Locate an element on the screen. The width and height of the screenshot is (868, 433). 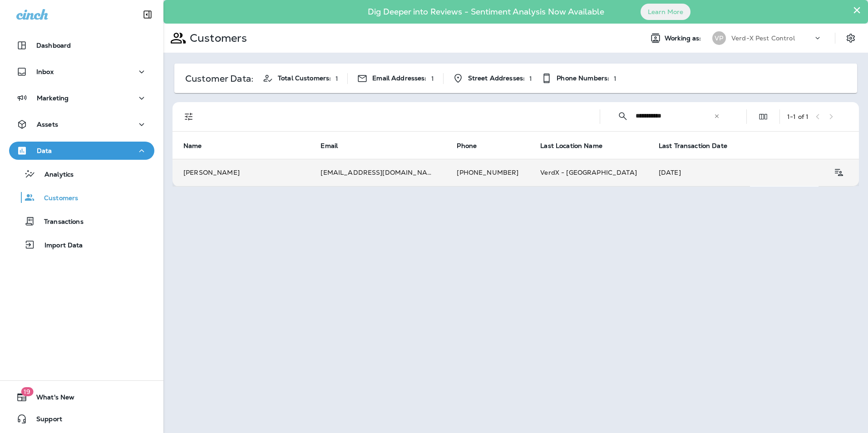
p: Marketing is located at coordinates (53, 98).